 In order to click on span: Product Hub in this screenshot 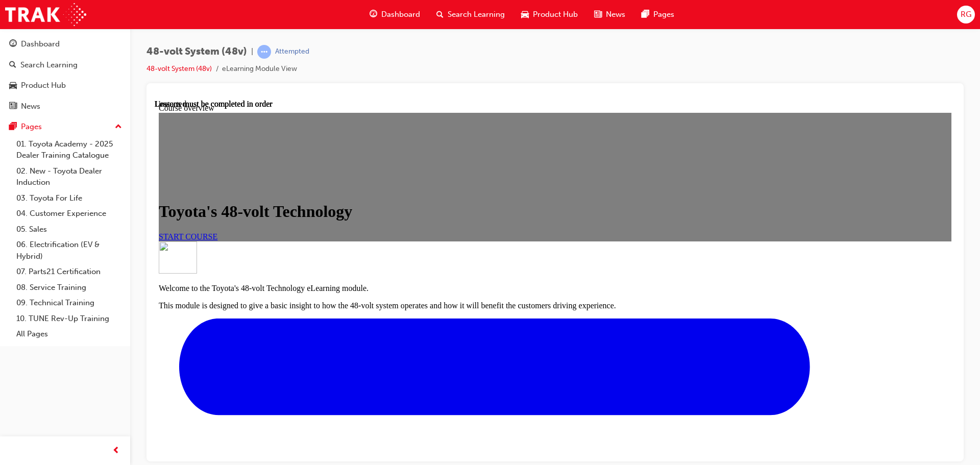, I will do `click(555, 14)`.